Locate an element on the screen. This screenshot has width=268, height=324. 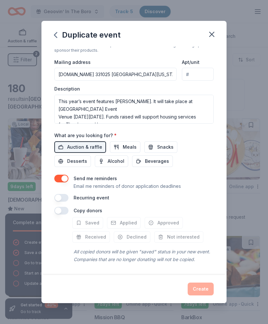
span: Saved is located at coordinates (92, 223).